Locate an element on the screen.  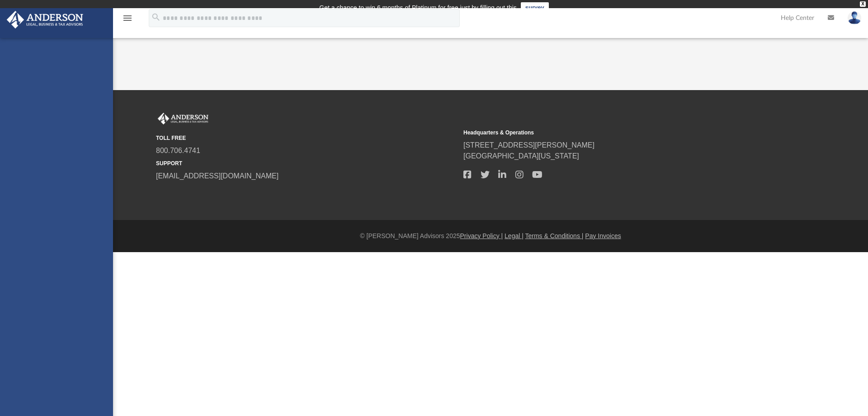
a: 800.706.4741 is located at coordinates (178, 150).